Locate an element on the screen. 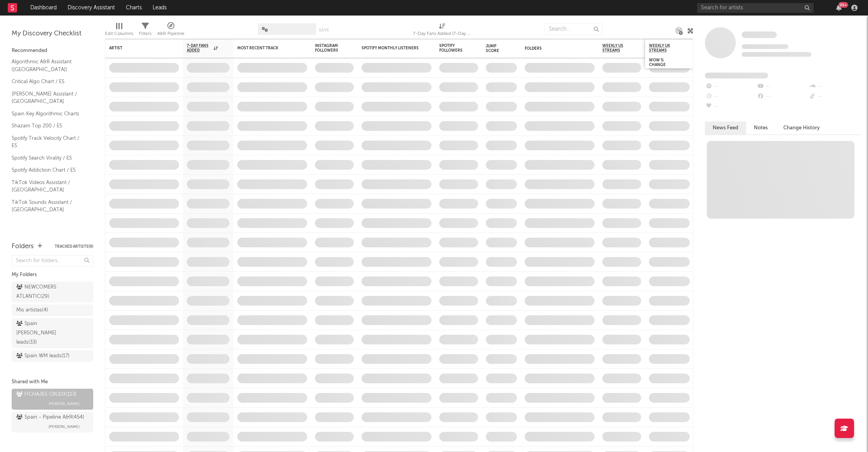  div: WoW % Change is located at coordinates (663, 62).